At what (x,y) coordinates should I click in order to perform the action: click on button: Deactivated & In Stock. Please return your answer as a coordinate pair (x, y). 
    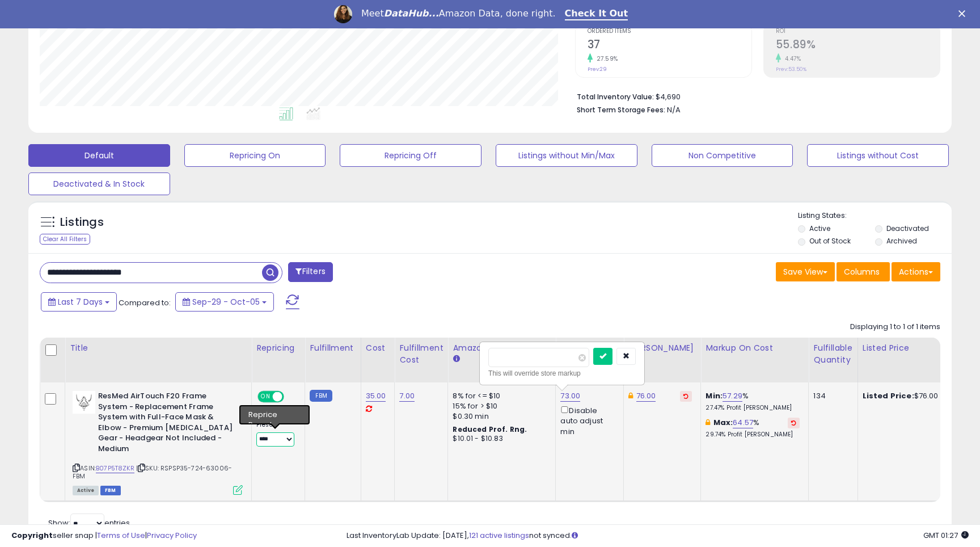
    Looking at the image, I should click on (100, 184).